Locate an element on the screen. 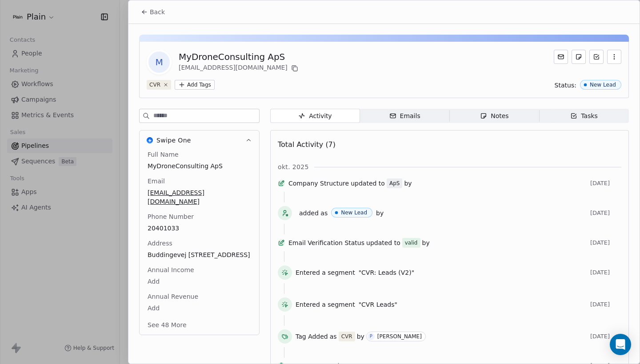  img: Swipe One is located at coordinates (150, 141).